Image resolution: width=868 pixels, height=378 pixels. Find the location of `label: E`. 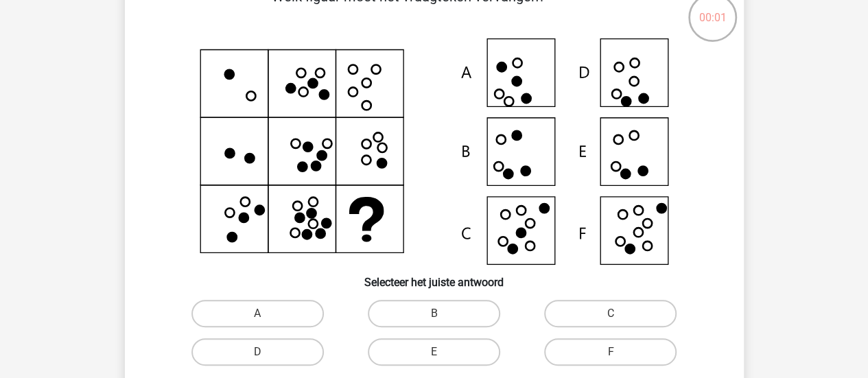

label: E is located at coordinates (434, 353).